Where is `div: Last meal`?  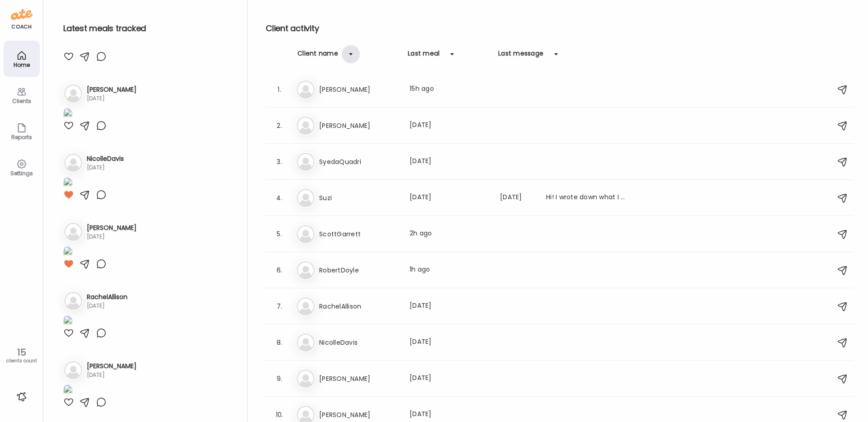 div: Last meal is located at coordinates (424, 56).